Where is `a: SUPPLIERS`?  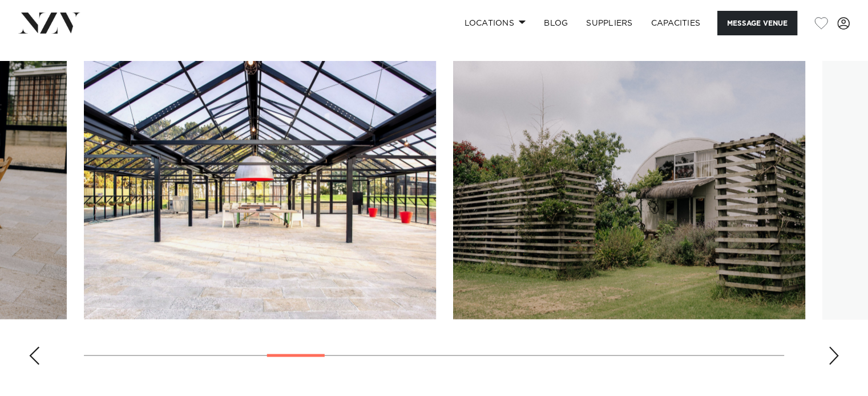
a: SUPPLIERS is located at coordinates (609, 23).